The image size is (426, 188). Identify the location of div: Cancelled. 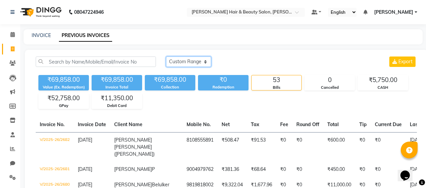
(330, 88).